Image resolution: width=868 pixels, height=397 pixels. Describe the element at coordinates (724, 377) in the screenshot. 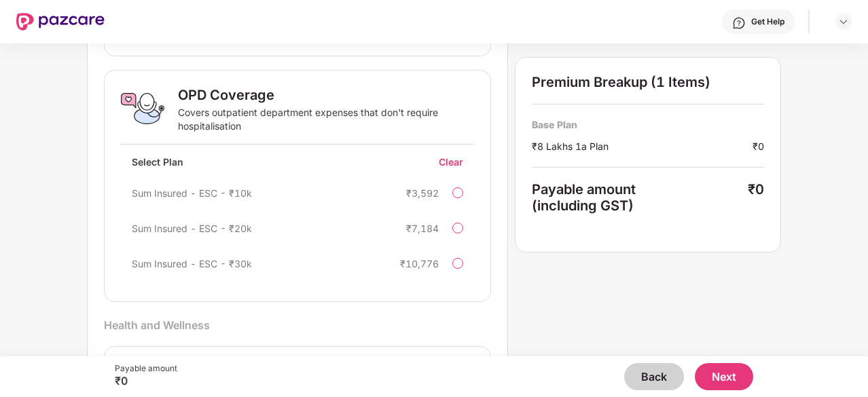

I see `button: Next` at that location.